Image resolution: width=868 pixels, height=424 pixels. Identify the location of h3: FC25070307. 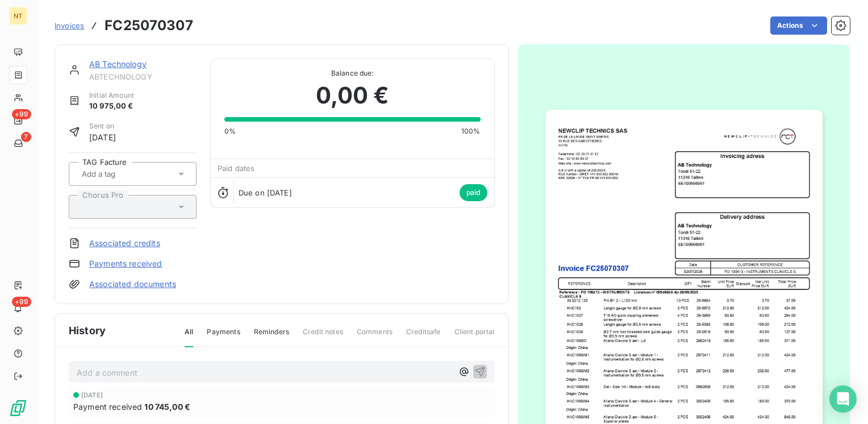
(149, 26).